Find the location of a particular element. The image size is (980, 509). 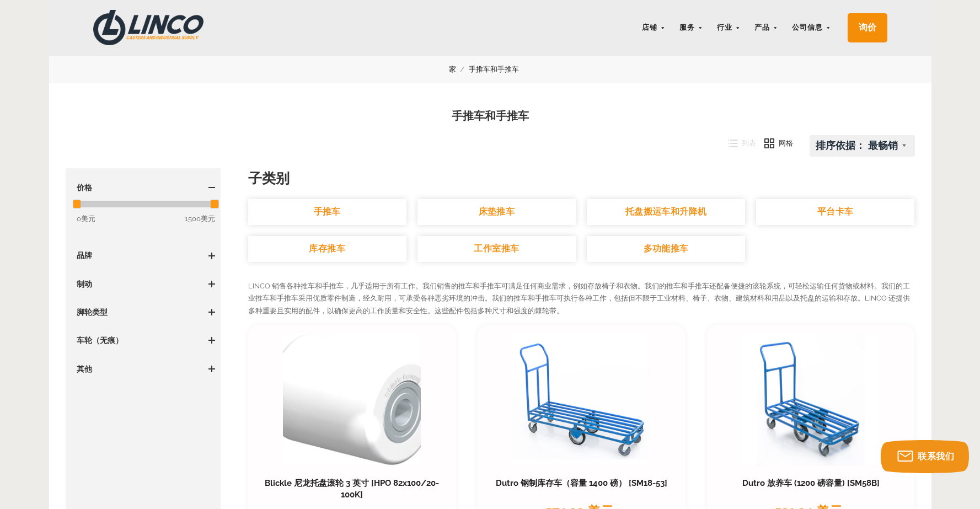

button: 列表 is located at coordinates (738, 143).